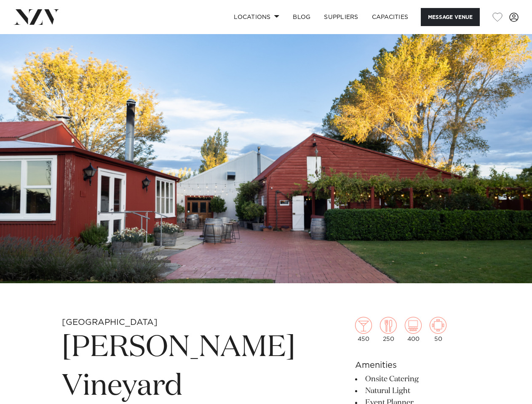 Image resolution: width=532 pixels, height=404 pixels. Describe the element at coordinates (389, 330) in the screenshot. I see `div: 250` at that location.